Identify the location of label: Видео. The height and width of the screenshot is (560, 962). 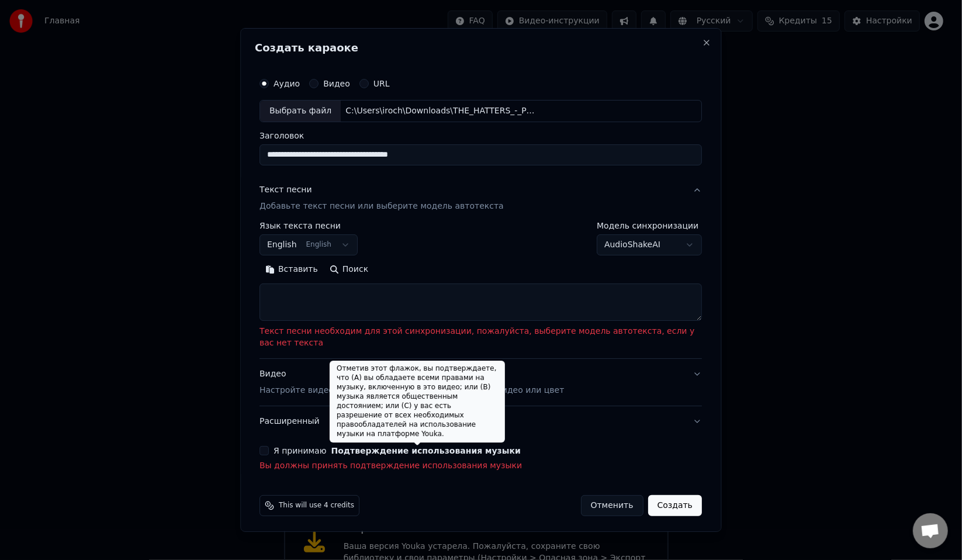
(337, 84).